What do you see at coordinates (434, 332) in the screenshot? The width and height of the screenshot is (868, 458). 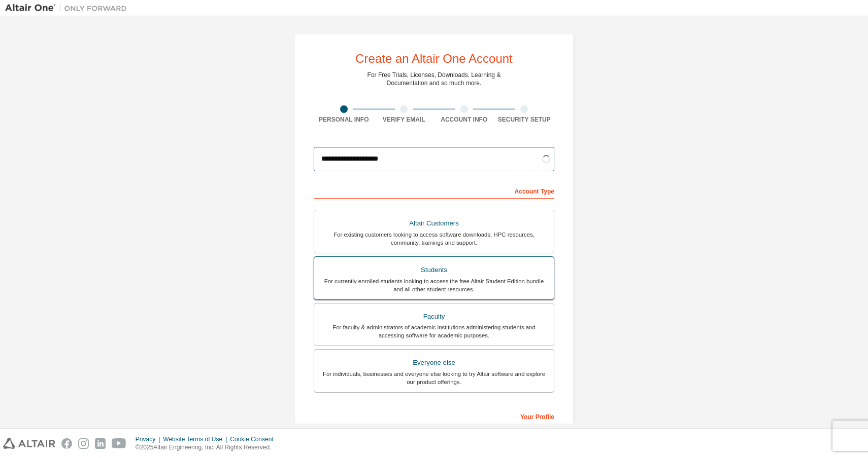 I see `div: For faculty & administrators of academic institutions administering students and accessing softwa...` at bounding box center [434, 332].